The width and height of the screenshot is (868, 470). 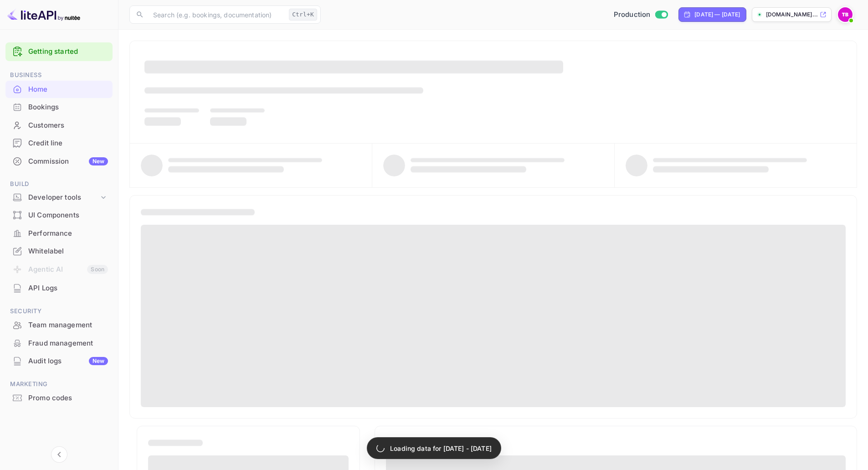 What do you see at coordinates (59, 52) in the screenshot?
I see `div: Getting started` at bounding box center [59, 52].